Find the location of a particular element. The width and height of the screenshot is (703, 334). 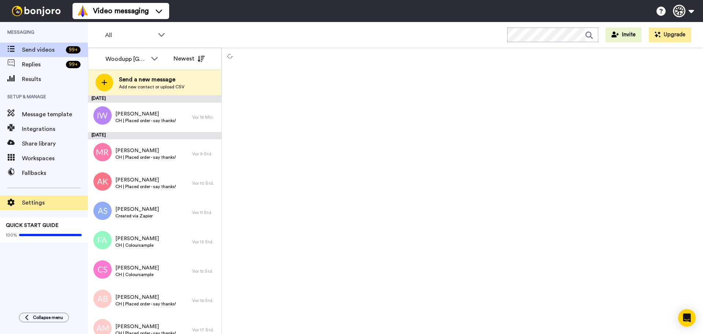

span: Results is located at coordinates (55, 79).